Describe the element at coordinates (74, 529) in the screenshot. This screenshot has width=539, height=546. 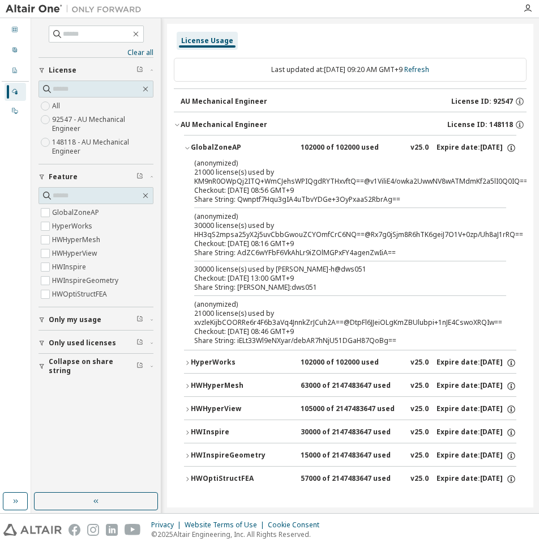
I see `img: facebook.svg` at that location.